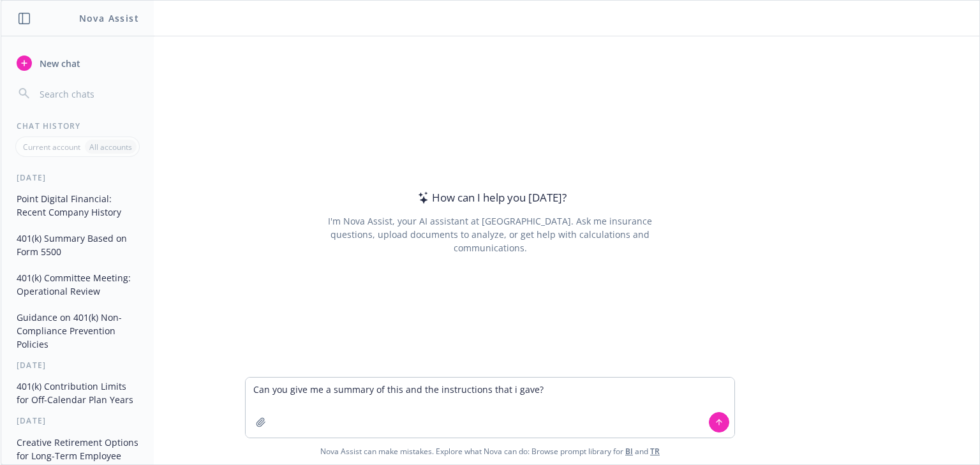  Describe the element at coordinates (77, 393) in the screenshot. I see `button: 401(k) Contribution Limits for Off-Calendar Plan Years` at that location.